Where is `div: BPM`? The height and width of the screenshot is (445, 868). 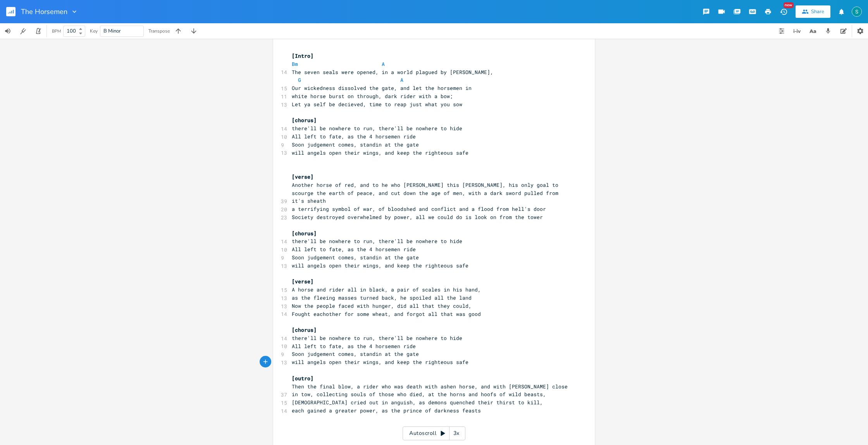 div: BPM is located at coordinates (56, 31).